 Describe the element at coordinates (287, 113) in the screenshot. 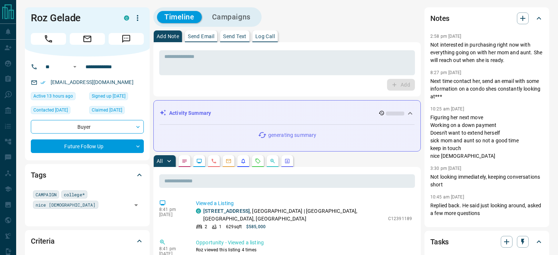

I see `div: Activity Summary` at that location.